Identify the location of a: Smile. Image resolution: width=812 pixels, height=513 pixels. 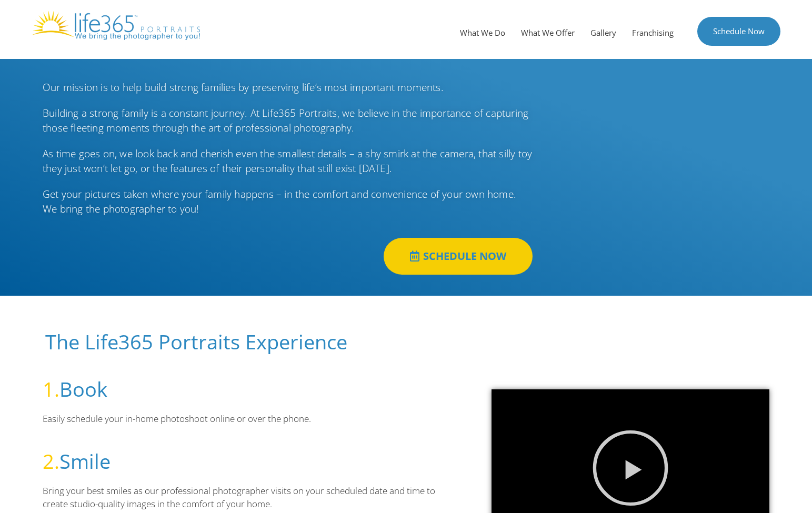
(84, 461).